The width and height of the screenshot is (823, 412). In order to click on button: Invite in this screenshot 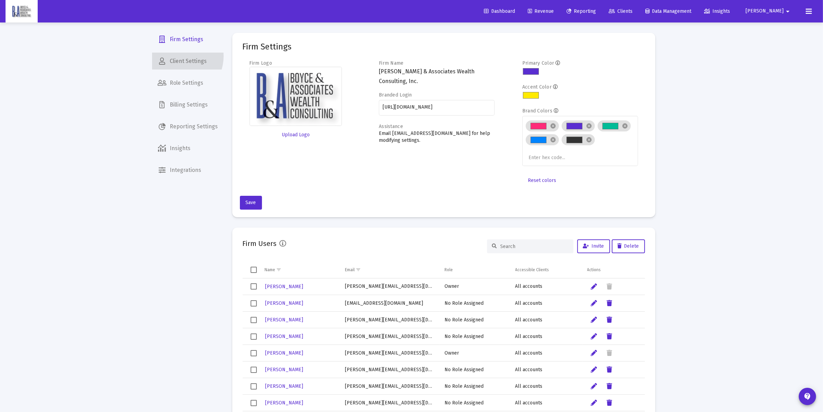, I will do `click(594, 246)`.